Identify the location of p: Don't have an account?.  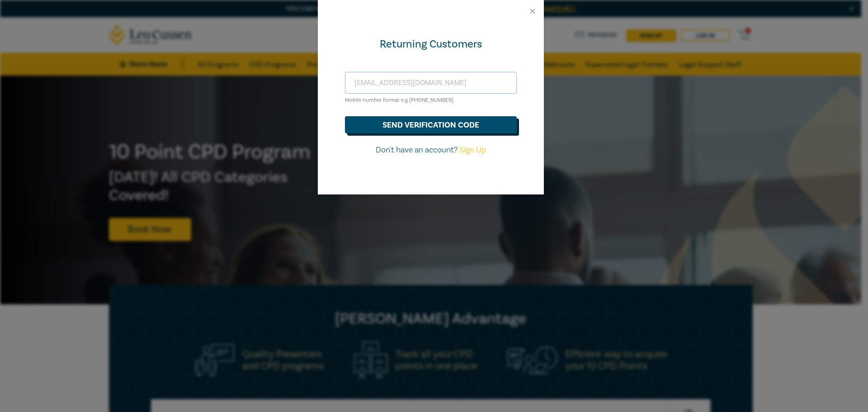
(431, 150).